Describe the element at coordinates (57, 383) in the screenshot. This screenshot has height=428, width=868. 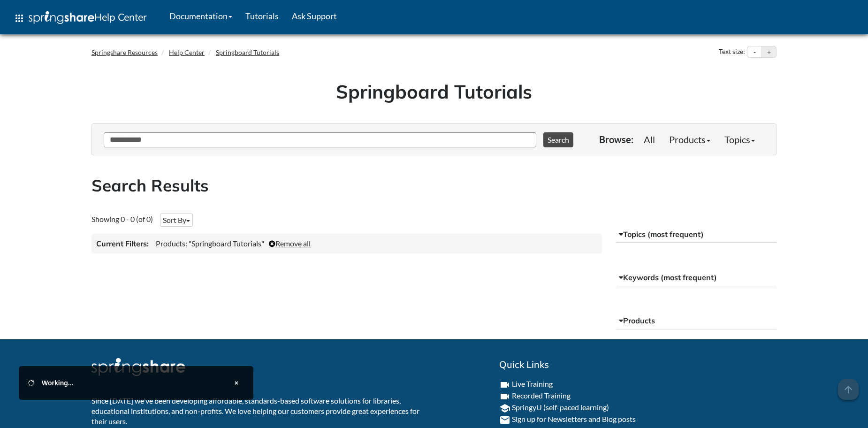
I see `span: Working...` at that location.